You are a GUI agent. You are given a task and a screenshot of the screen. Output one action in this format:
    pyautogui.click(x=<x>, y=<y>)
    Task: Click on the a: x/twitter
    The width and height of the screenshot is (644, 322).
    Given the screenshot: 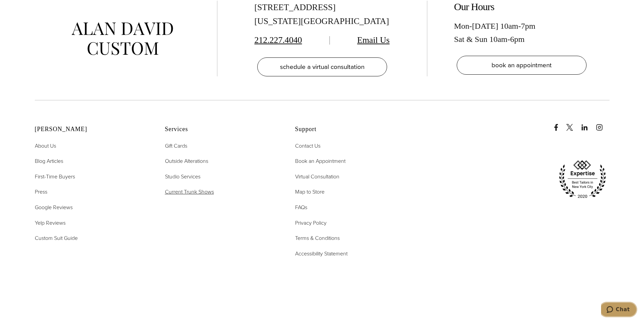 What is the action you would take?
    pyautogui.click(x=573, y=124)
    